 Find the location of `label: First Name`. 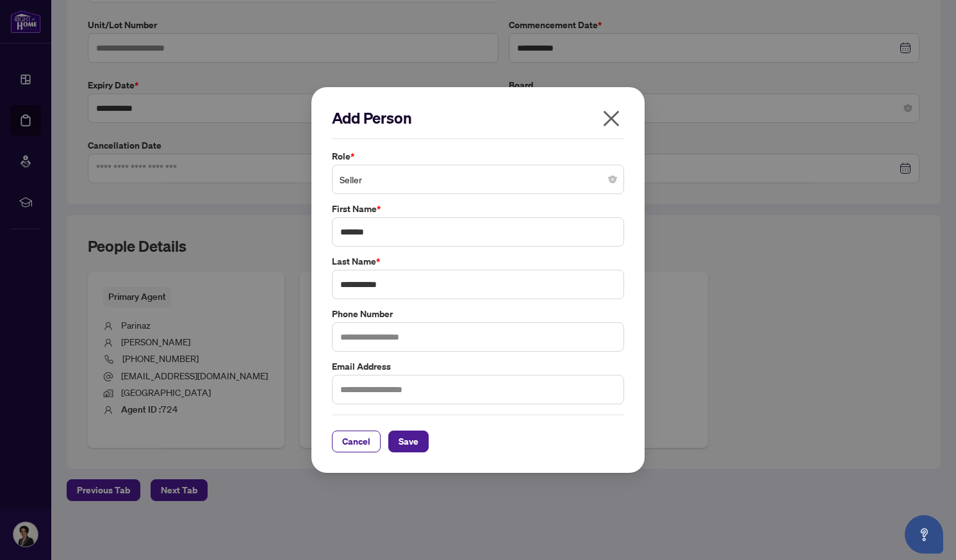

label: First Name is located at coordinates (478, 209).